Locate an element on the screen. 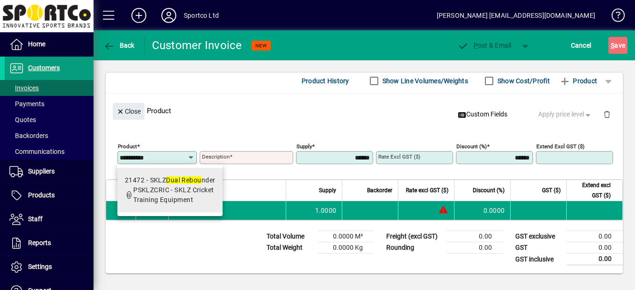 Image resolution: width=635 pixels, height=290 pixels. mat-option: 21472 - SKLZ Dual Rebounder is located at coordinates (170, 190).